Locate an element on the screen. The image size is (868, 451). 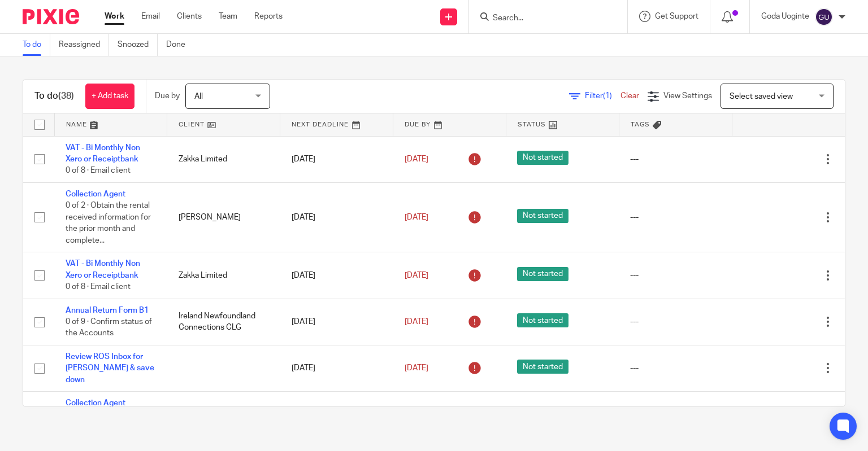
span: 0 of 9 · Confirm status of the Accounts is located at coordinates (108, 327).